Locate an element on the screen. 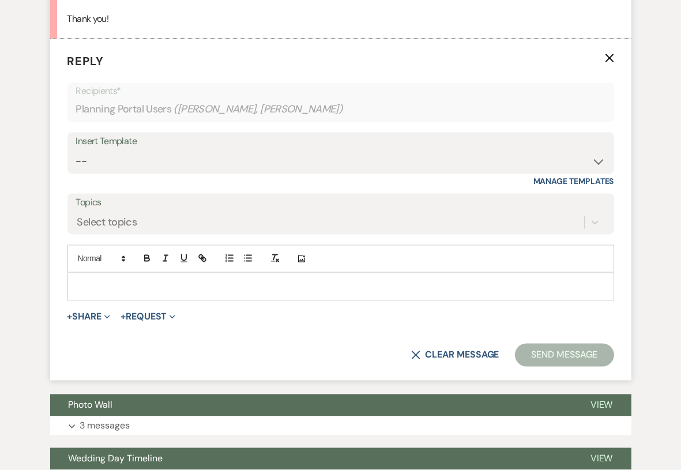 Image resolution: width=681 pixels, height=470 pixels. span: Reply is located at coordinates (86, 61).